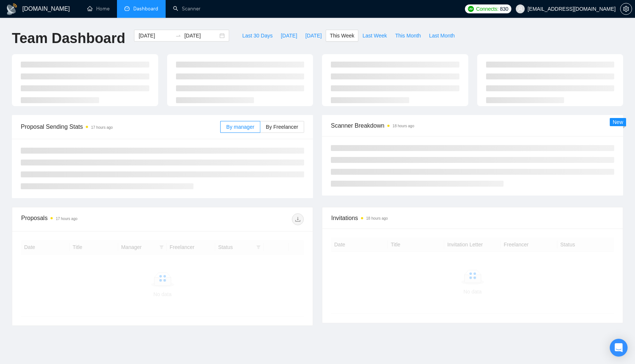  What do you see at coordinates (178, 36) in the screenshot?
I see `span: to` at bounding box center [178, 36].